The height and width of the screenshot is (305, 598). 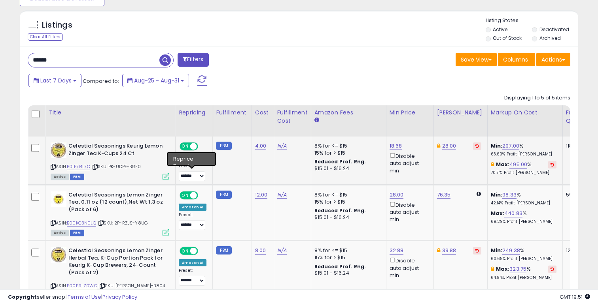 What do you see at coordinates (507, 38) in the screenshot?
I see `label: Out of Stock` at bounding box center [507, 38].